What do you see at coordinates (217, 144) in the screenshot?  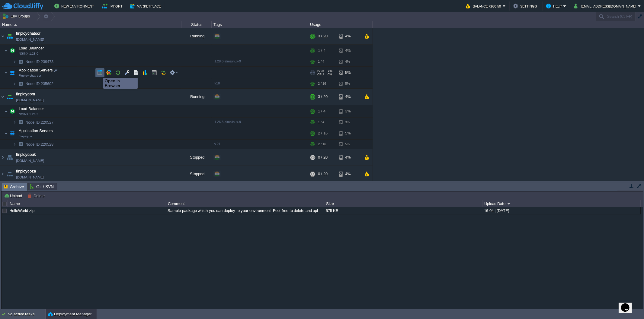 I see `span: v.21` at bounding box center [217, 144].